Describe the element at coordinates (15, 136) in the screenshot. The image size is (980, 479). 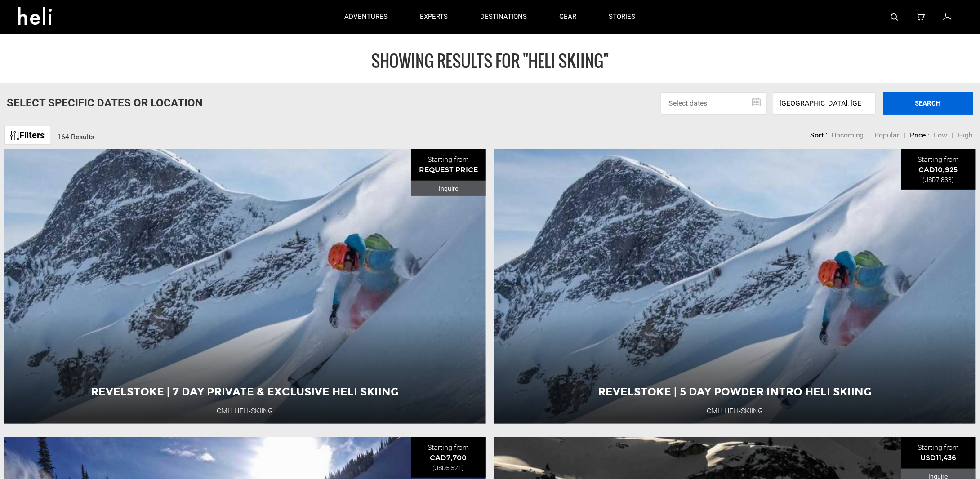
I see `img: btn-icon.svg` at that location.